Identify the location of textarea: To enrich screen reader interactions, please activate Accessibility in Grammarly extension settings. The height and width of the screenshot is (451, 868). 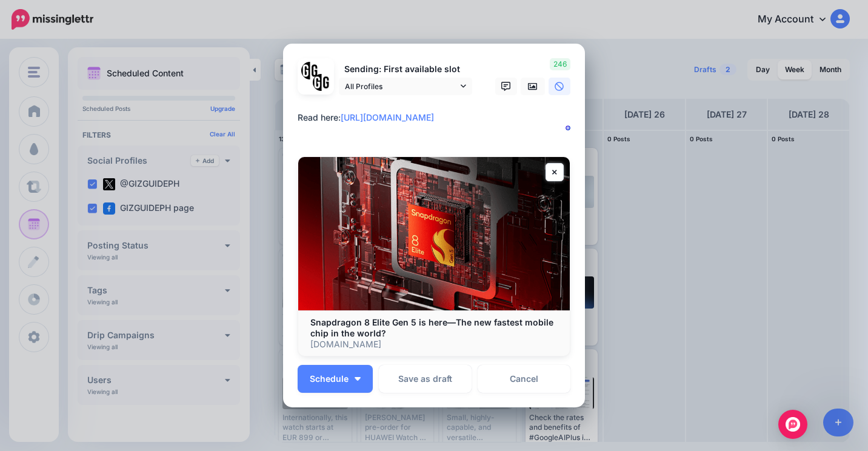
(437, 125).